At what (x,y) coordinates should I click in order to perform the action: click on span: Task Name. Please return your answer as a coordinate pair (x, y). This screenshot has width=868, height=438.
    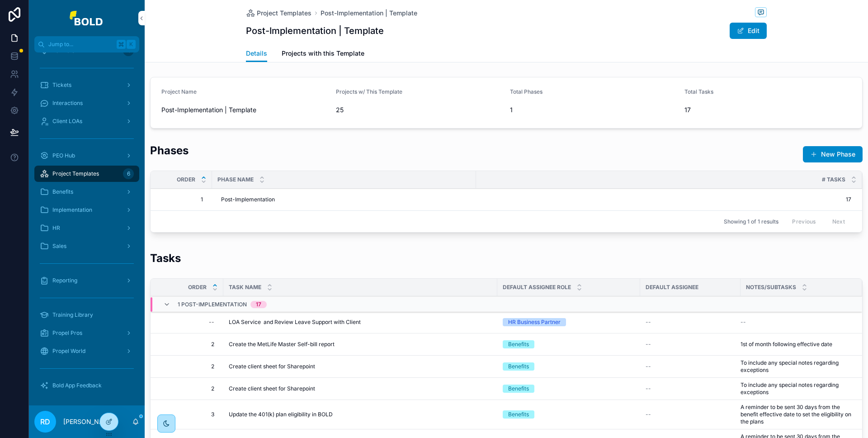
    Looking at the image, I should click on (245, 288).